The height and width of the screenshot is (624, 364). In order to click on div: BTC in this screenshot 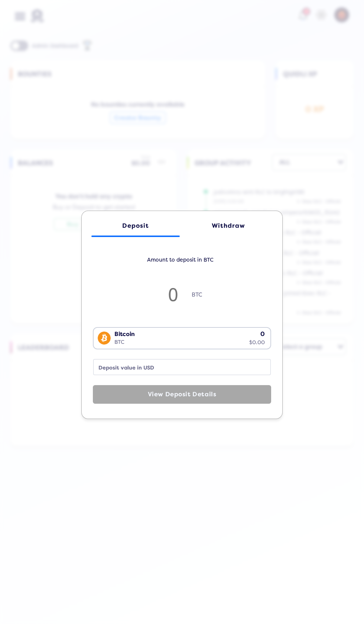, I will do `click(124, 342)`.